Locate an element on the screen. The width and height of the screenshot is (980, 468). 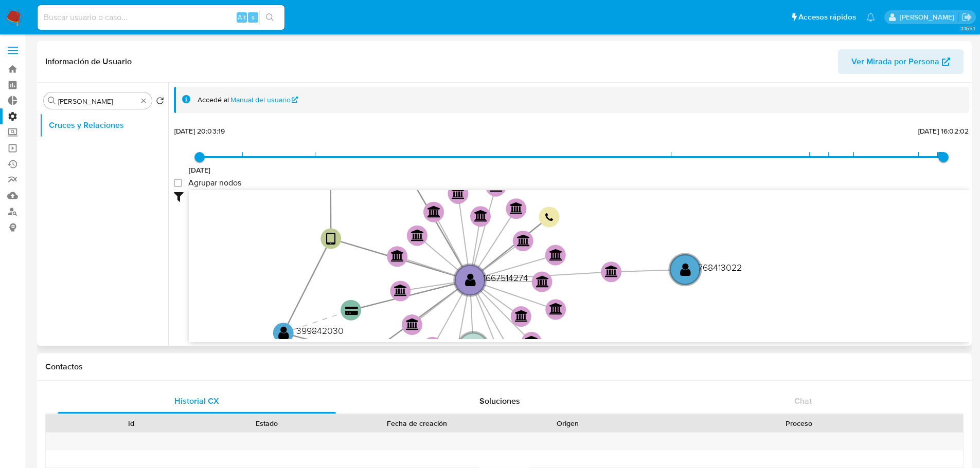
button: Ver Mirada por Persona is located at coordinates (901, 62).